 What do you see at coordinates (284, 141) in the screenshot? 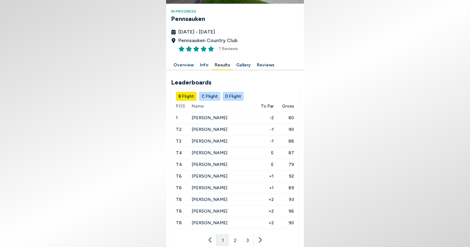
I see `span: 88` at bounding box center [284, 141].